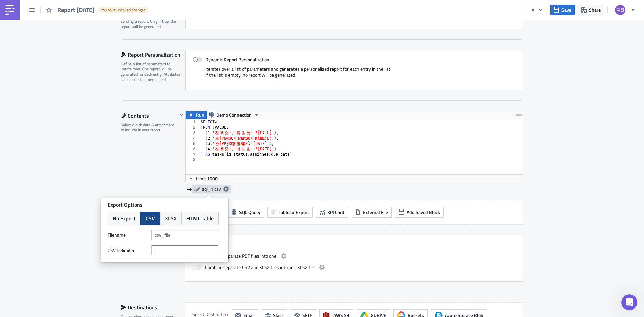 The image size is (644, 317). What do you see at coordinates (200, 115) in the screenshot?
I see `span: Run` at bounding box center [200, 115].